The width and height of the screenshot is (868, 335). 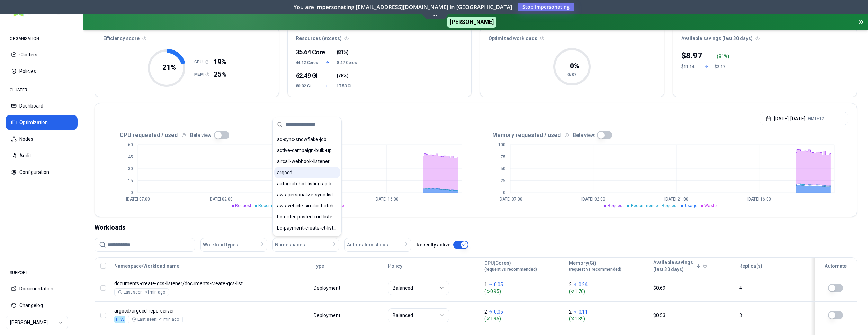 What do you see at coordinates (584, 135) in the screenshot?
I see `label: Beta view:` at bounding box center [584, 135].